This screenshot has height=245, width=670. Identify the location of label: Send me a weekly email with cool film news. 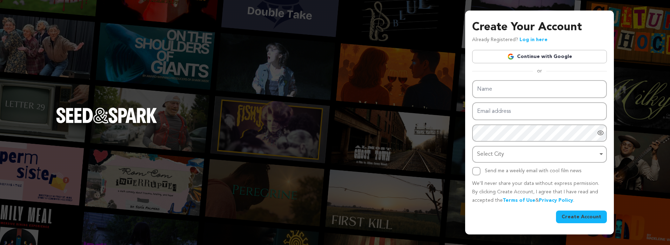
(534, 171).